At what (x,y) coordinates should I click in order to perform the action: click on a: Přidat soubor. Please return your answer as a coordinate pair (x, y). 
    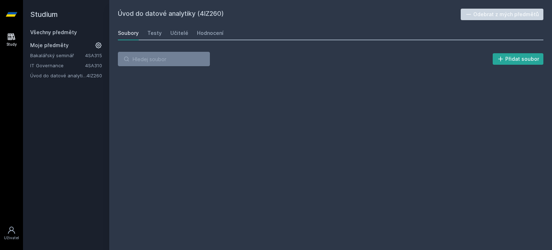
    Looking at the image, I should click on (519, 59).